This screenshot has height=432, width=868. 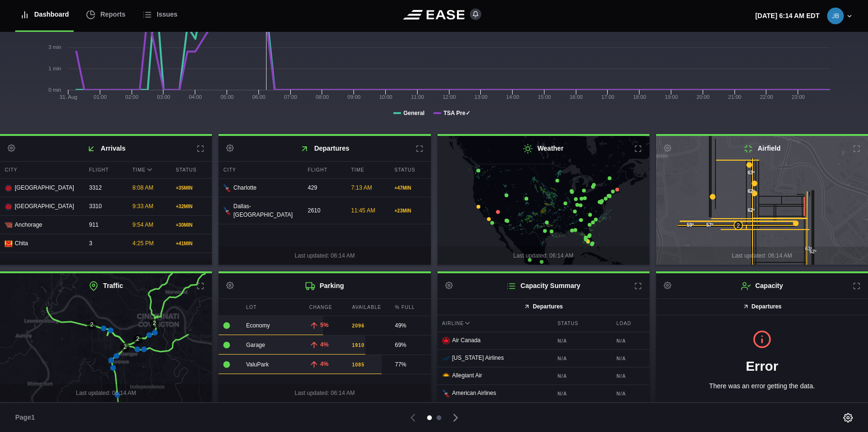 I want to click on div: + 23 MIN, so click(x=410, y=211).